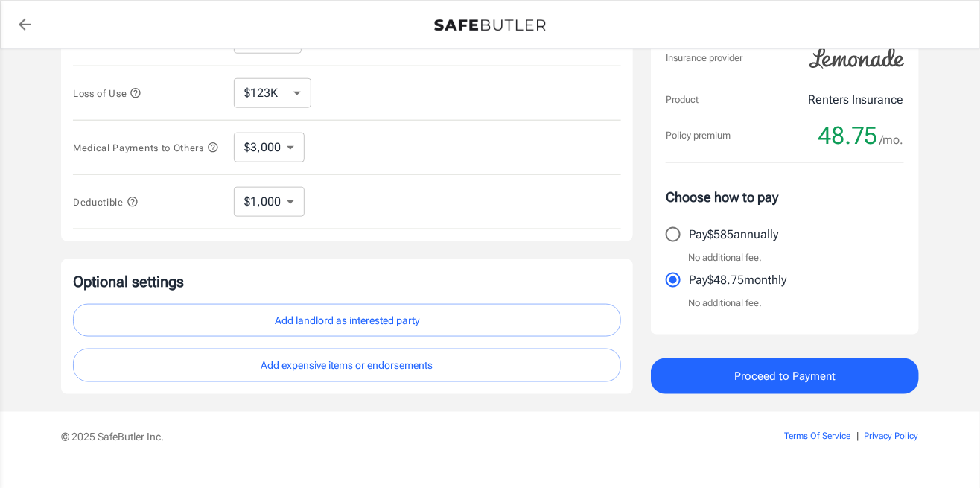 The width and height of the screenshot is (980, 488). Describe the element at coordinates (817, 437) in the screenshot. I see `a: Terms Of Service` at that location.